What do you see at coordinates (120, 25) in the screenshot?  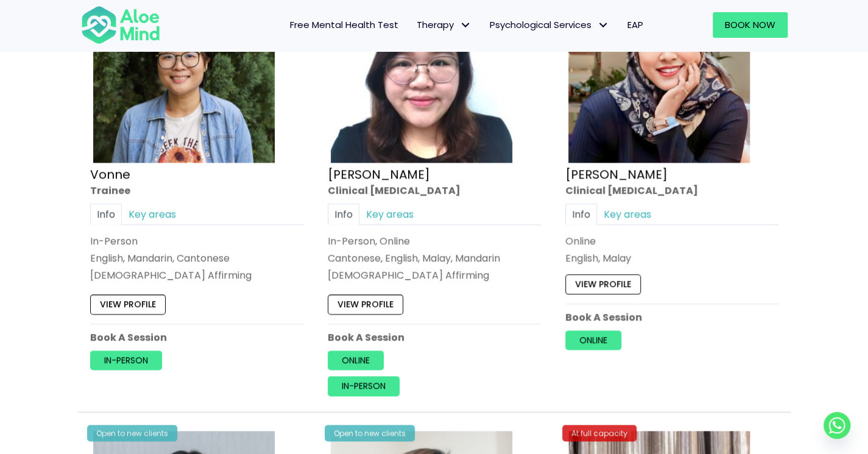 I see `img: Aloe mind Logo` at bounding box center [120, 25].